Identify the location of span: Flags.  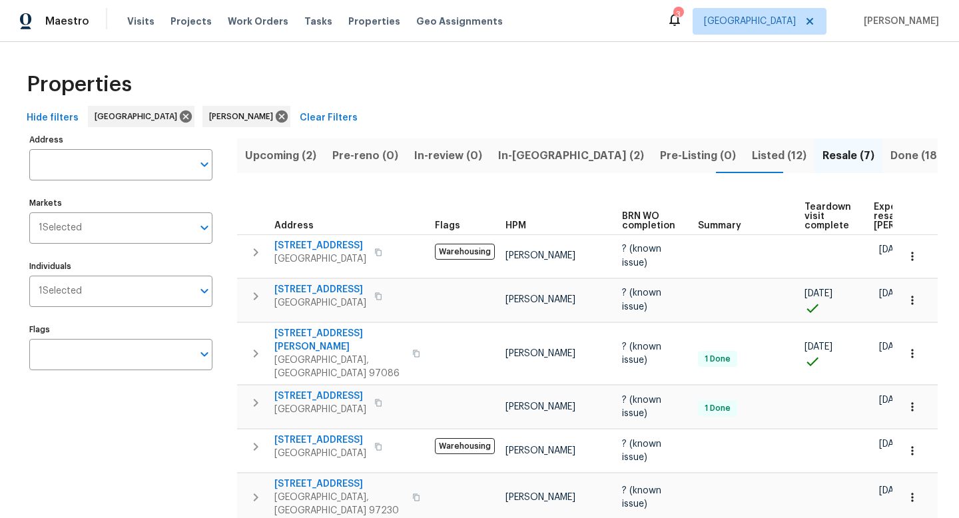
(448, 226).